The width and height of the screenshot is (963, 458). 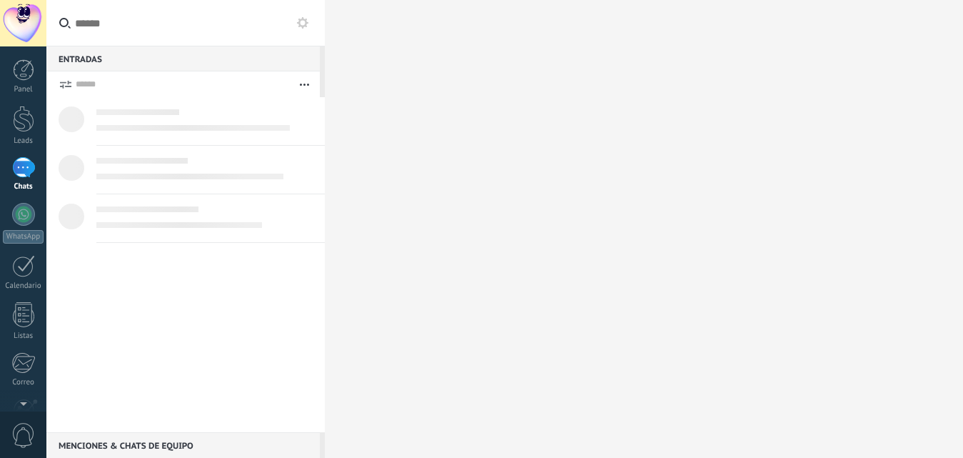 What do you see at coordinates (24, 336) in the screenshot?
I see `div: Listas` at bounding box center [24, 336].